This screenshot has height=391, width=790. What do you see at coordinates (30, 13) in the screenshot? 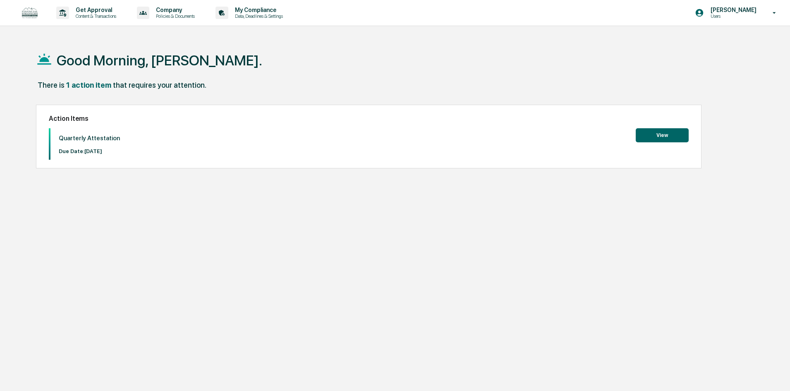
I see `img: logo` at bounding box center [30, 13].